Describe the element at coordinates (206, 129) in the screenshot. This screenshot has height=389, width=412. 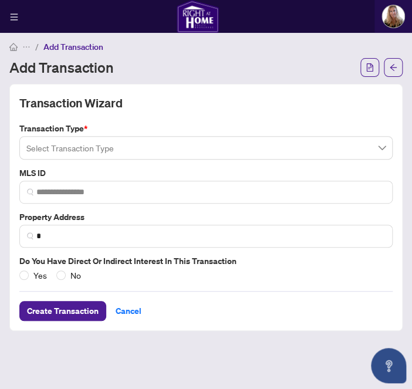
I see `label: Transaction Type` at that location.